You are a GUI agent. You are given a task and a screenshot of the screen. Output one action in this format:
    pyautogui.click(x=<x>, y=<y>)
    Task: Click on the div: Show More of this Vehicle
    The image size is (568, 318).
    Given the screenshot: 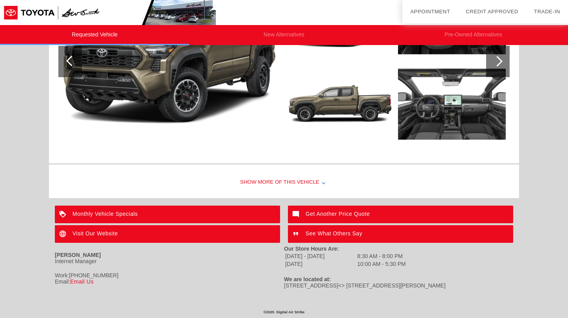 What is the action you would take?
    pyautogui.click(x=284, y=183)
    